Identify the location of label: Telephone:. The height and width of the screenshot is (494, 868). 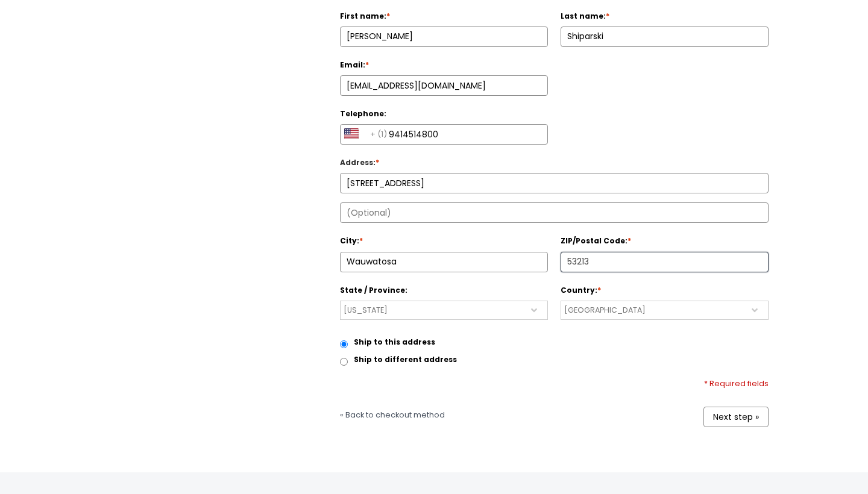
(443, 112).